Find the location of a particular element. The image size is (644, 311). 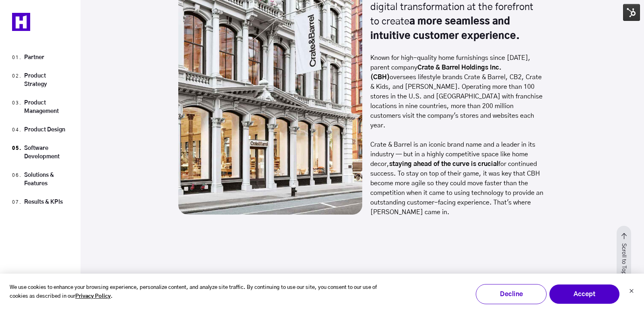

img: Heady is located at coordinates (21, 22).